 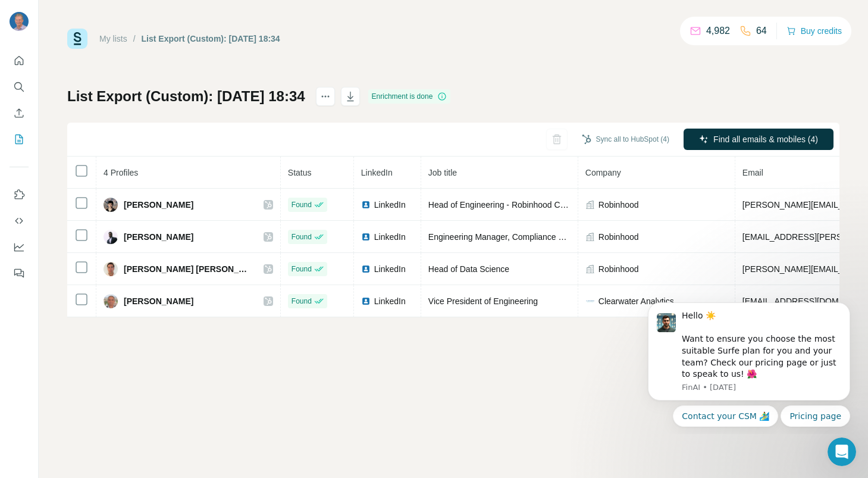 I want to click on span: Status, so click(x=300, y=172).